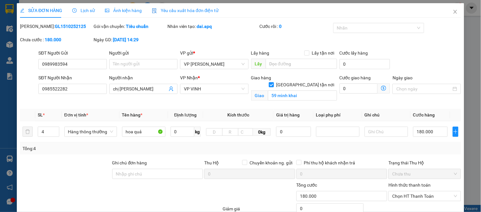 Image resolution: width=481 pixels, height=212 pixels. I want to click on input: Ghi chú đơn hàng, so click(157, 174).